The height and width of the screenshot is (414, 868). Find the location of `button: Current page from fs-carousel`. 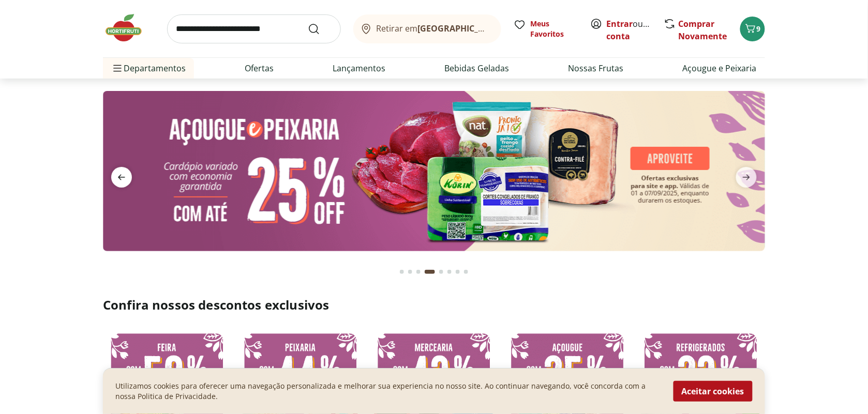

button: Current page from fs-carousel is located at coordinates (430, 272).